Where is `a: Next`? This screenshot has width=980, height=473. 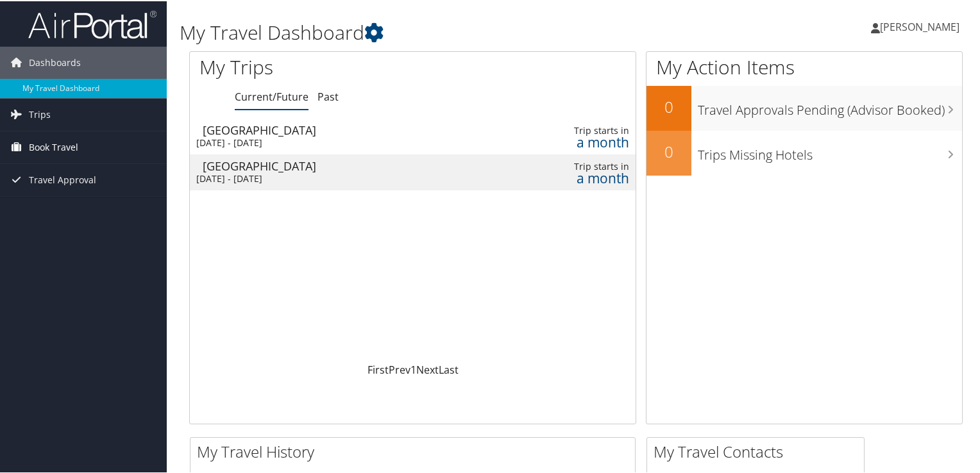
a: Next is located at coordinates (427, 369).